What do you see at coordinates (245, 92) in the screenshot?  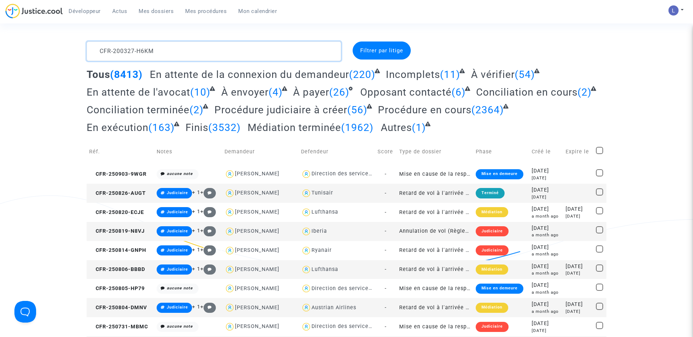 I see `span: À envoyer` at bounding box center [245, 92].